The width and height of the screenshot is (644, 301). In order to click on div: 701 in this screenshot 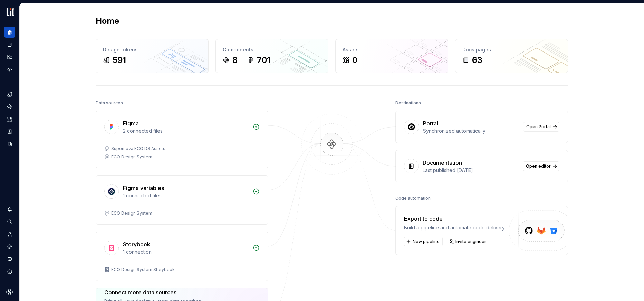, I will do `click(264, 60)`.